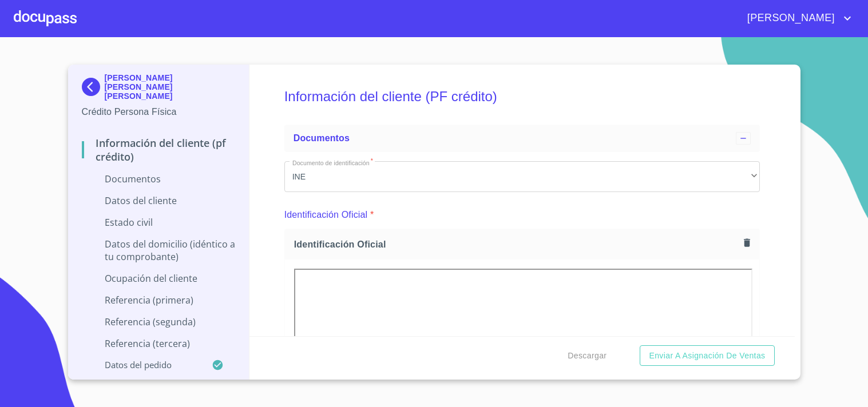 The height and width of the screenshot is (407, 868). What do you see at coordinates (159, 179) in the screenshot?
I see `p: Documentos` at bounding box center [159, 179].